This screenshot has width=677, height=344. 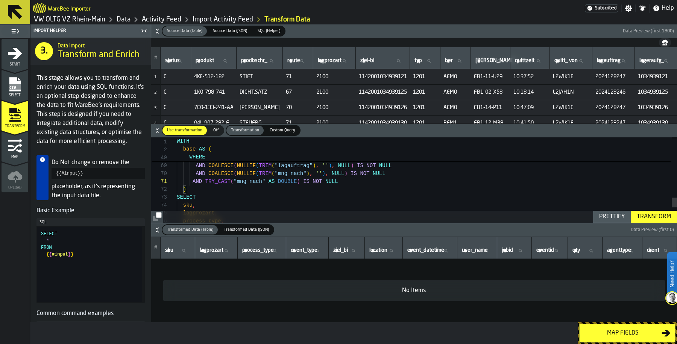 I want to click on li: menu Select, so click(x=15, y=85).